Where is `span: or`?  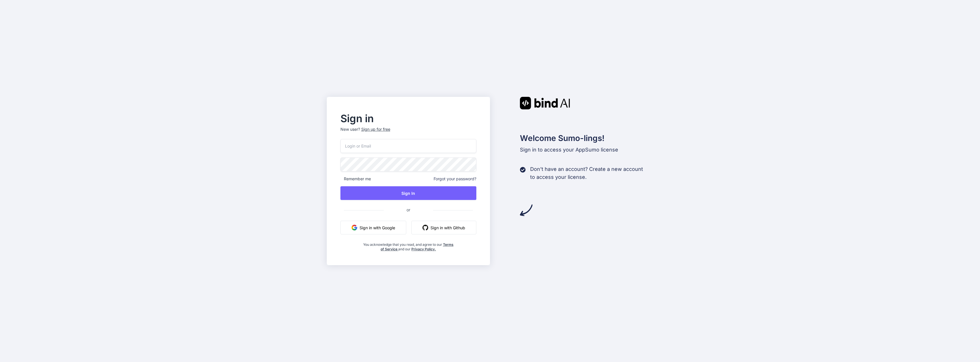
span: or is located at coordinates (408, 209).